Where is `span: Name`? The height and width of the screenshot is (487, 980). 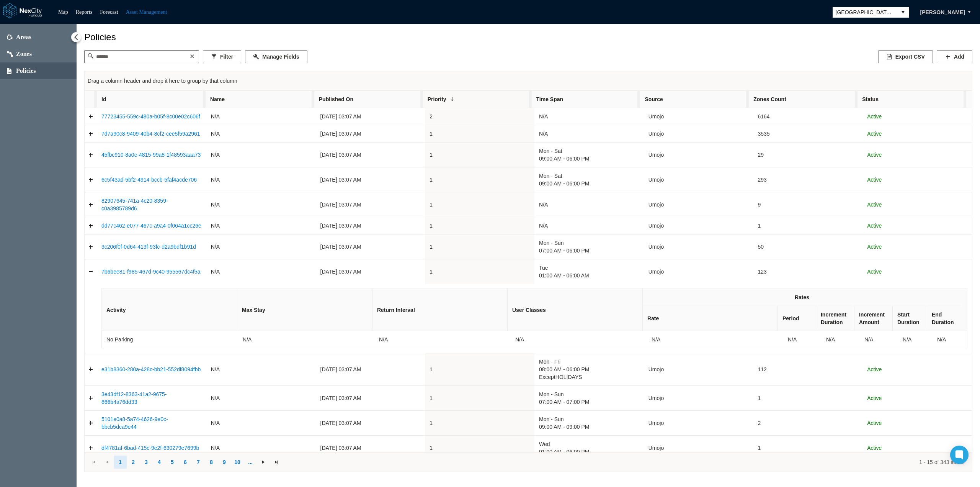 span: Name is located at coordinates (218, 99).